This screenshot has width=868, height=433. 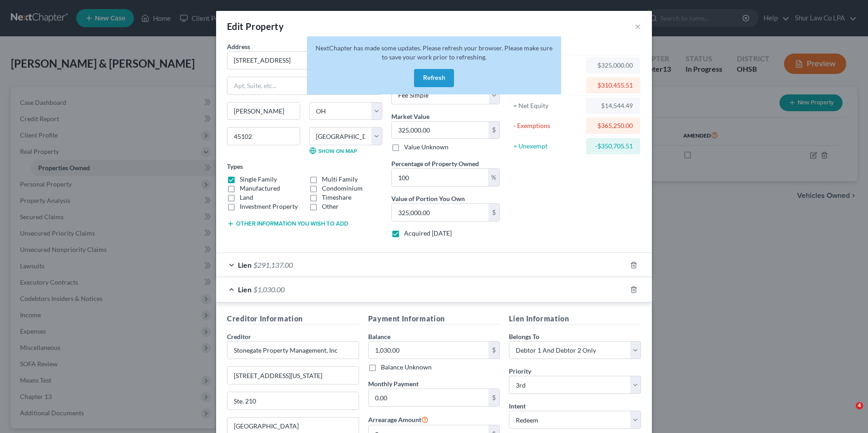 I want to click on label: Arrearage Amount, so click(x=398, y=420).